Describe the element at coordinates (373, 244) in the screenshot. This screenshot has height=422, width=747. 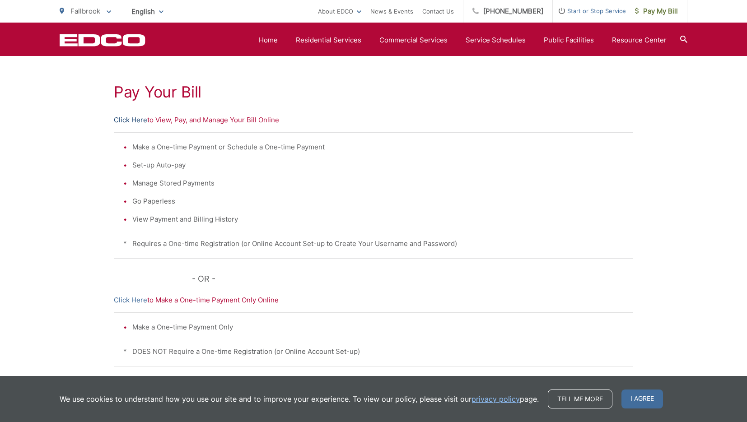
I see `p: * Requires a One-time Registration (or Online Account Set-up to Create Your Username and Password)` at that location.